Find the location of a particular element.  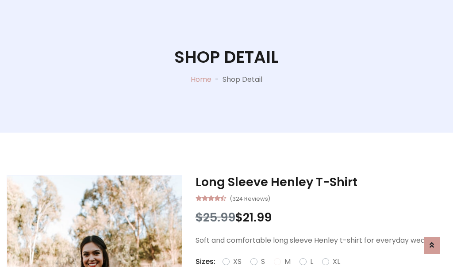

label: XS is located at coordinates (237, 262).